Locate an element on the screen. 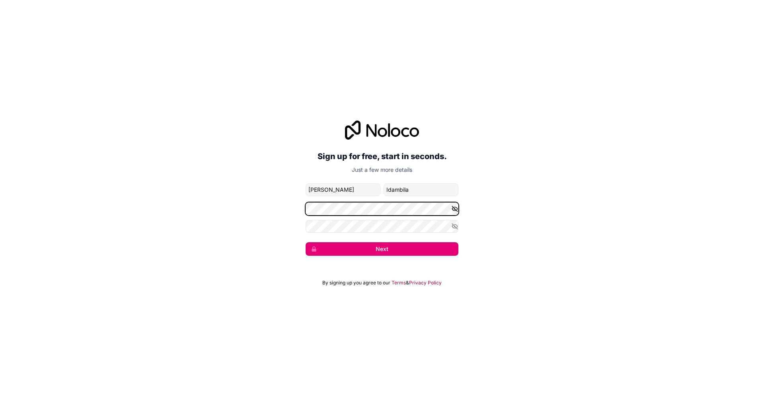 This screenshot has width=764, height=395. input: Confirm password is located at coordinates (382, 227).